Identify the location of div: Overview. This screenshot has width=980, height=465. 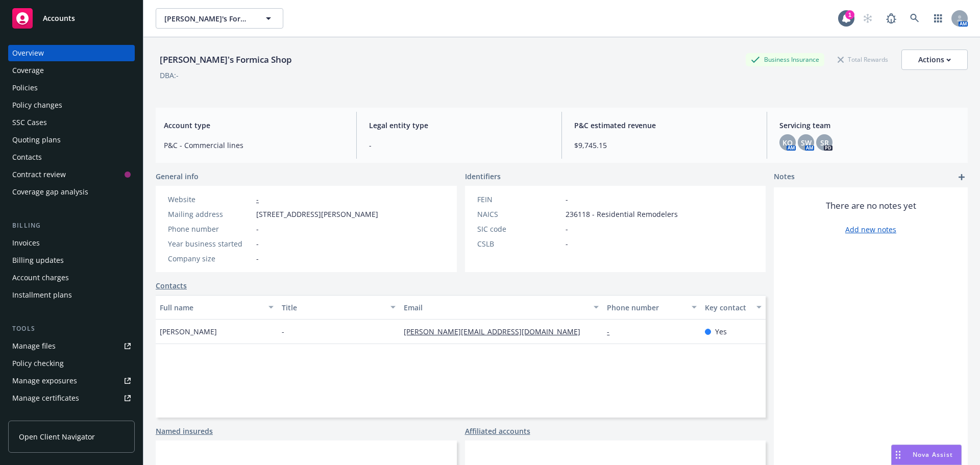
(28, 53).